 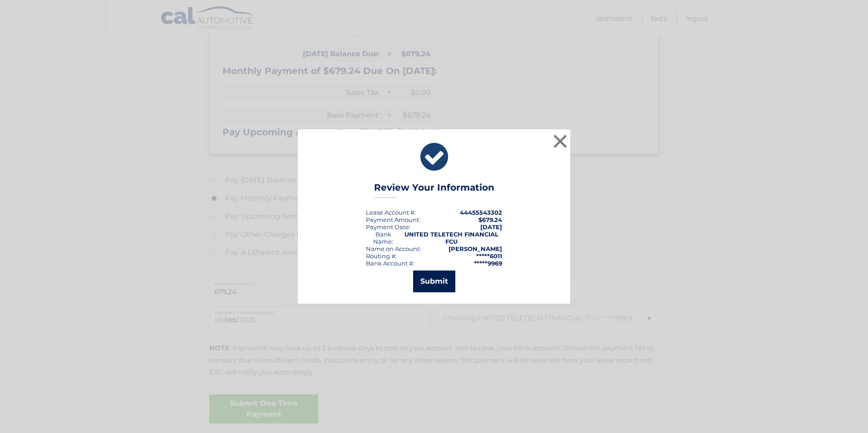 What do you see at coordinates (451, 238) in the screenshot?
I see `strong: UNITED TELETECH FINANCIAL FCU` at bounding box center [451, 238].